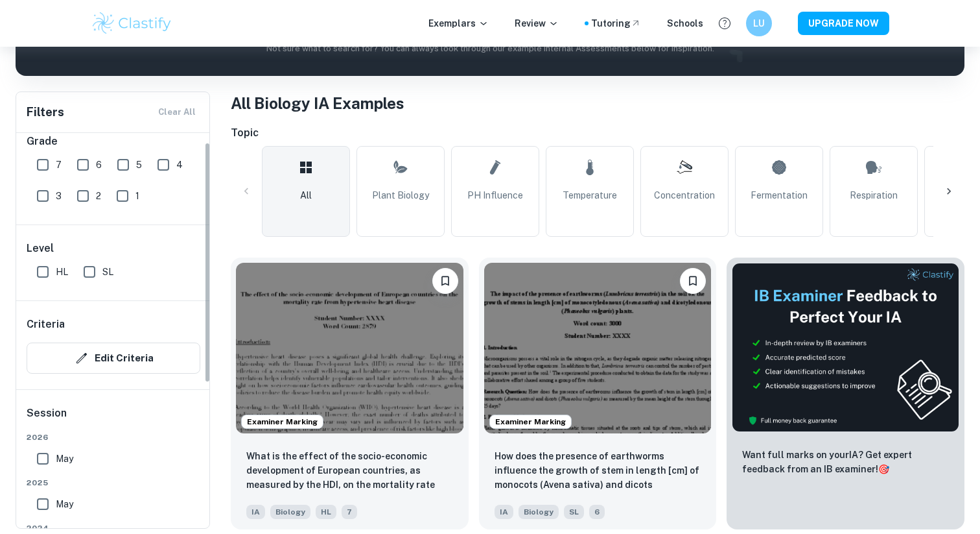 This screenshot has width=980, height=534. I want to click on a: Clastify logo, so click(131, 23).